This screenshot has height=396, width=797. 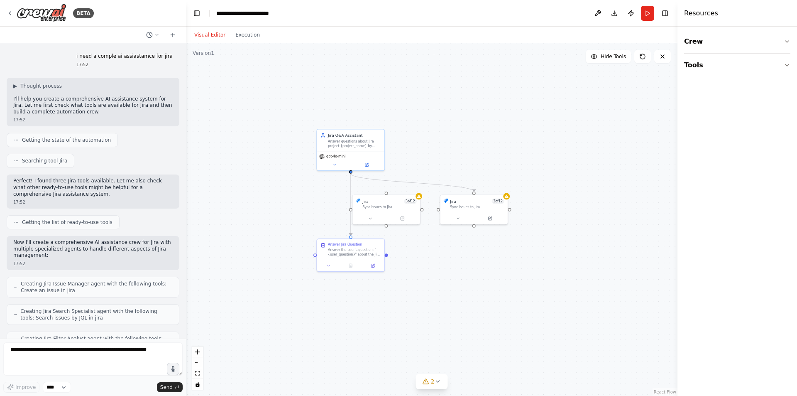 I want to click on button: Hide Tools, so click(x=608, y=56).